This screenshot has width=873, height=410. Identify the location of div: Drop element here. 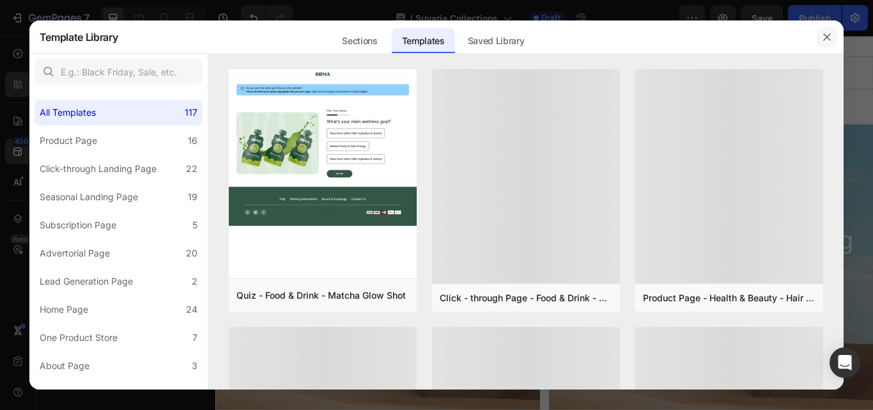
(391, 43).